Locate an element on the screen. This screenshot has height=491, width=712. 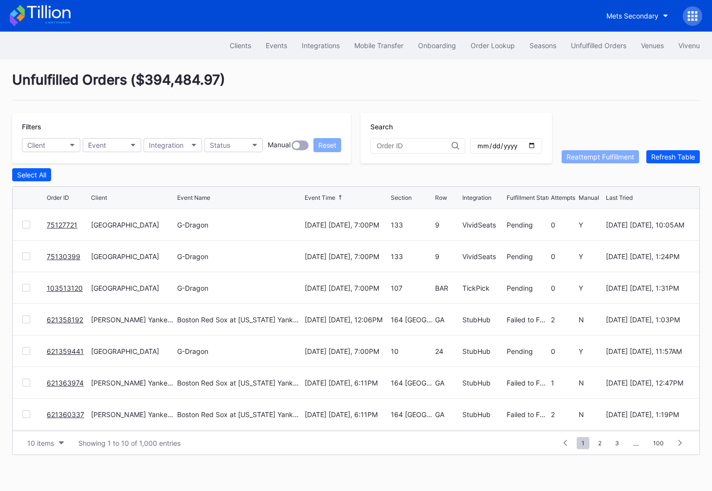
div: Unfulfilled Orders ( $394,484.97 ) is located at coordinates (356, 86).